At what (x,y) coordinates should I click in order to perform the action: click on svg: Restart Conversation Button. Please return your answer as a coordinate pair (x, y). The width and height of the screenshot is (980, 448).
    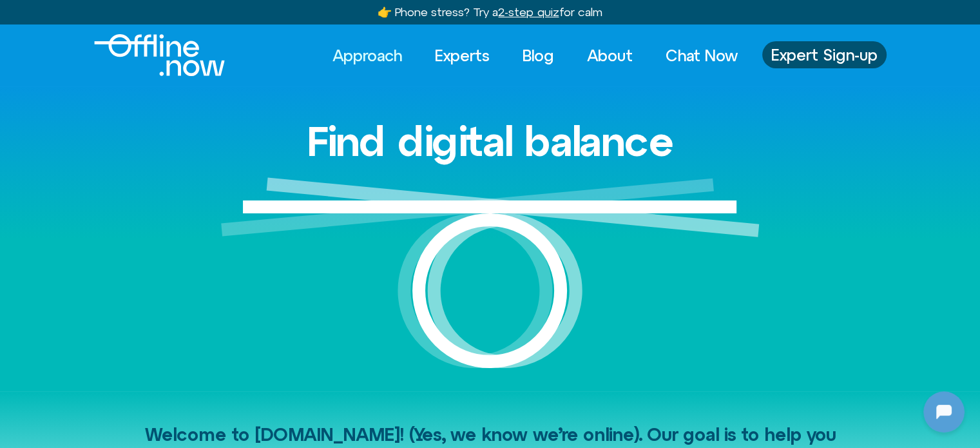
    Looking at the image, I should click on (214, 16).